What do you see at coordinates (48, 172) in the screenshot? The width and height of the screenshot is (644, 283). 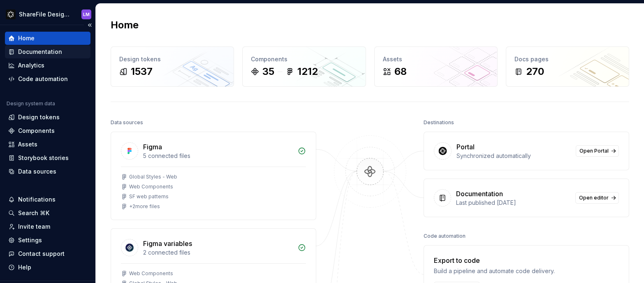 I see `a: Data sources` at bounding box center [48, 172].